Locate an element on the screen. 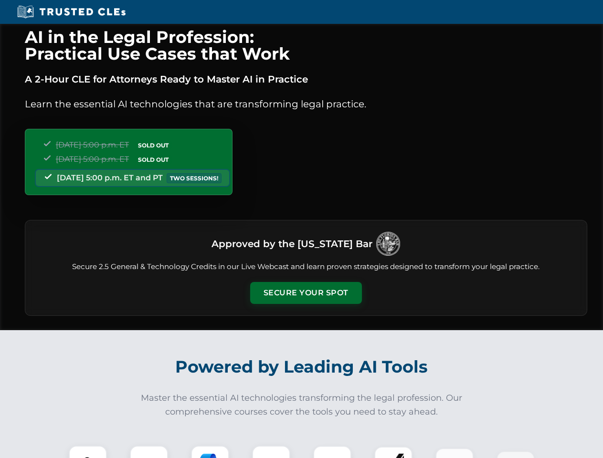  h2: Powered by Leading AI Tools is located at coordinates (302, 367).